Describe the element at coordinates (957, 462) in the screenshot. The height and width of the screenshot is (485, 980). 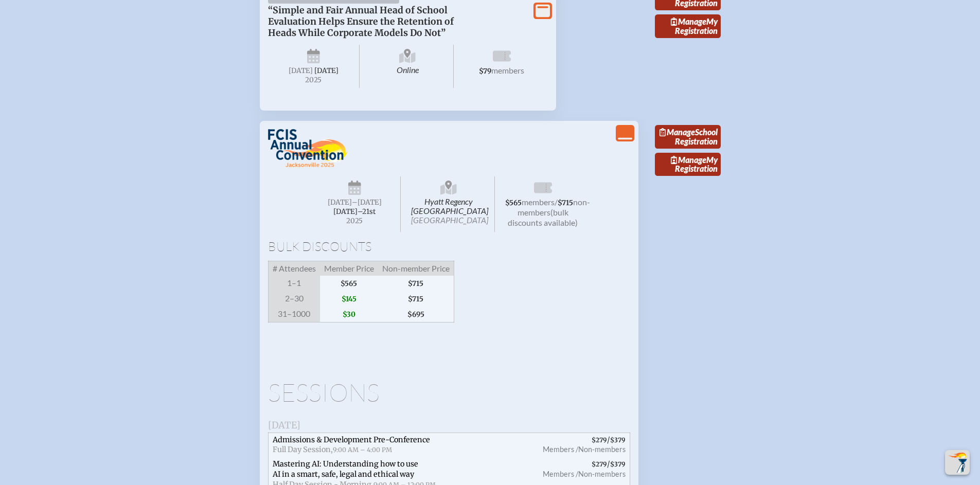
I see `img: To the top` at that location.